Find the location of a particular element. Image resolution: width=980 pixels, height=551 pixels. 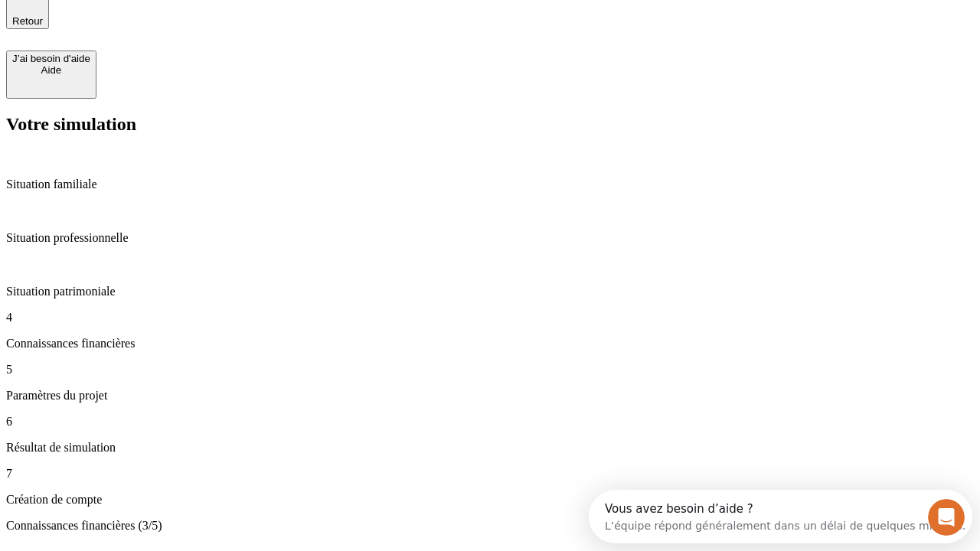

div: Vous avez besoin d’aide ? is located at coordinates (196, 19).